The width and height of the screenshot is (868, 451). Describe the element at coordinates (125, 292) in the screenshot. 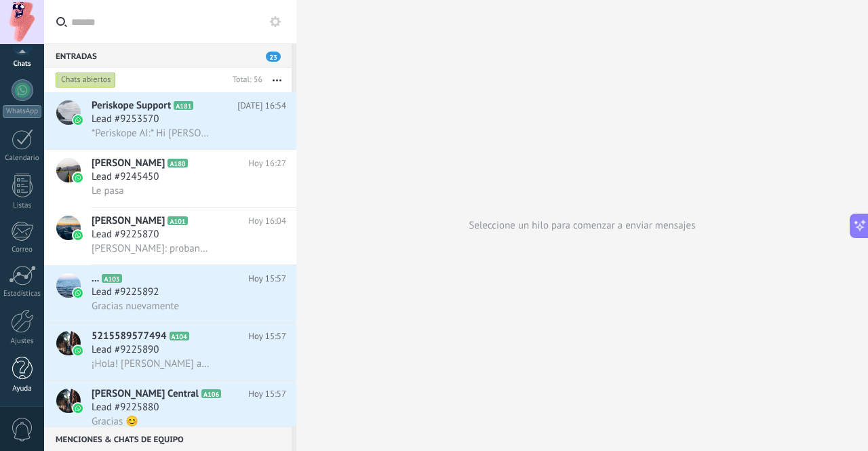

I see `span: Lead #9225892` at that location.